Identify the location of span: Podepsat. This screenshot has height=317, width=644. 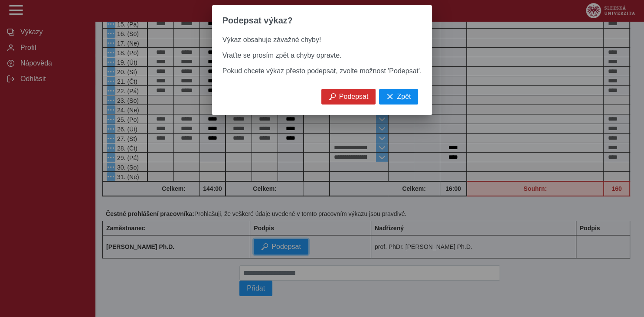
(354, 97).